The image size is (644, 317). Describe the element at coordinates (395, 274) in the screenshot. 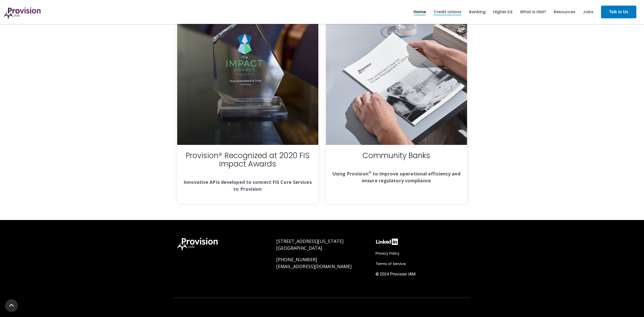

I see `span: © 2024 Provision IAM` at that location.